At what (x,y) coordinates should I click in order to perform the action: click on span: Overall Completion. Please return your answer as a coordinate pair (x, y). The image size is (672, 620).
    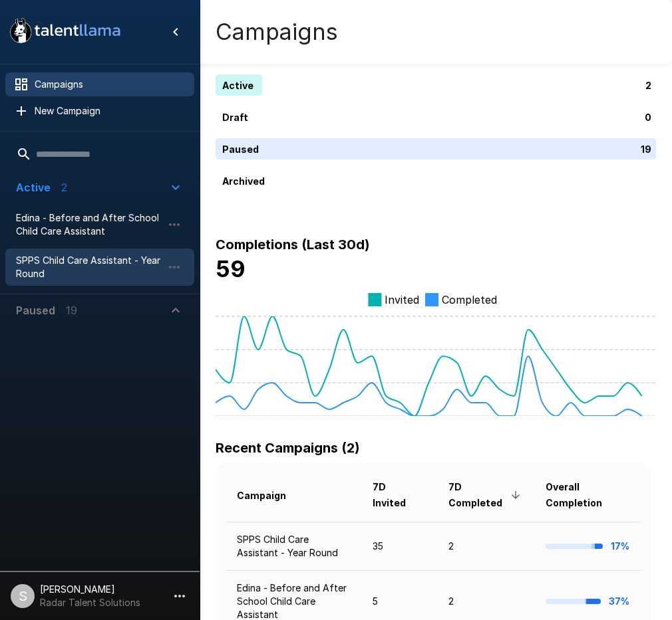
    Looking at the image, I should click on (588, 495).